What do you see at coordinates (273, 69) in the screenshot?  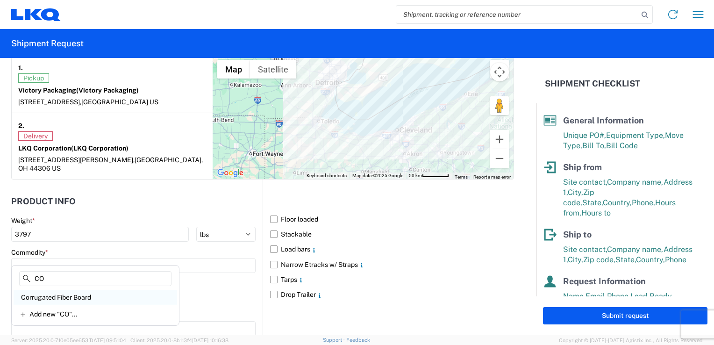 I see `button: Show satellite imagery` at bounding box center [273, 69].